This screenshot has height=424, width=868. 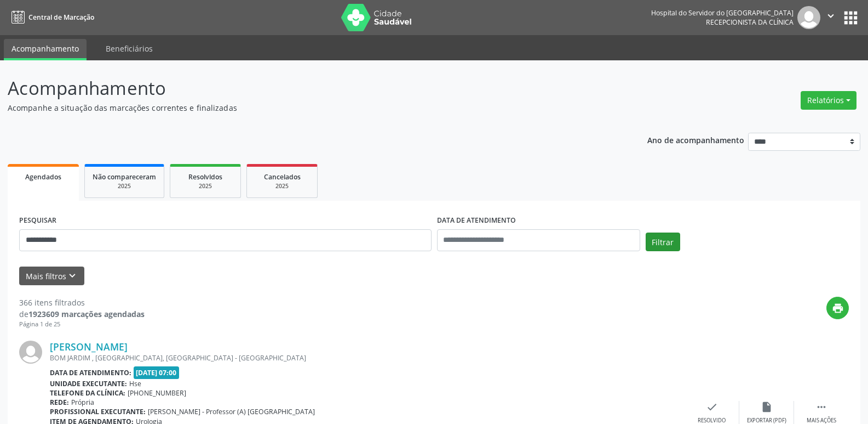 I want to click on span: Hse, so click(x=135, y=383).